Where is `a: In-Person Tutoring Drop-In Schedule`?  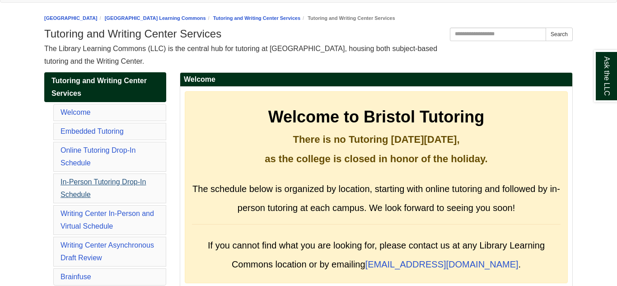 a: In-Person Tutoring Drop-In Schedule is located at coordinates (103, 188).